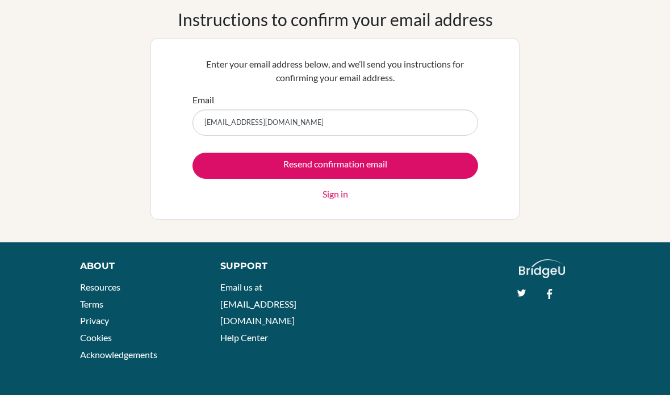 Image resolution: width=670 pixels, height=395 pixels. I want to click on a: Help Center, so click(244, 337).